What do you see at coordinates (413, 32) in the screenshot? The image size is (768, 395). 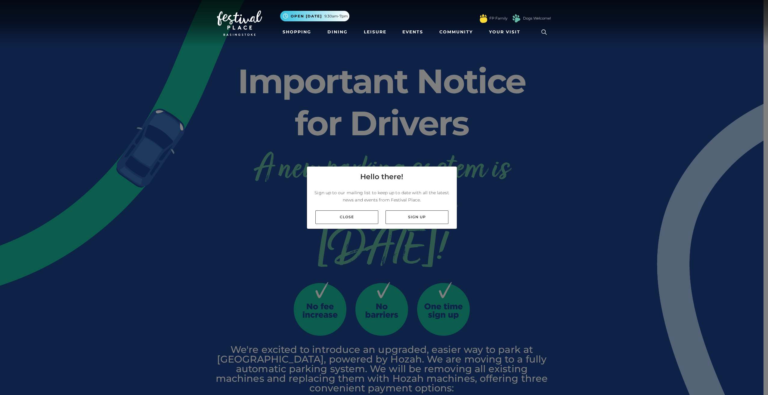 I see `a: Events` at bounding box center [413, 32].